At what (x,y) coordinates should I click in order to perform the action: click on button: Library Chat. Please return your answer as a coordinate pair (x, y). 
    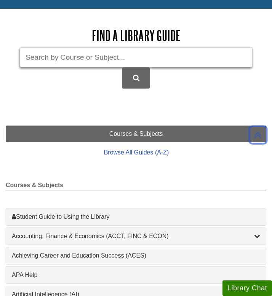
    Looking at the image, I should click on (247, 288).